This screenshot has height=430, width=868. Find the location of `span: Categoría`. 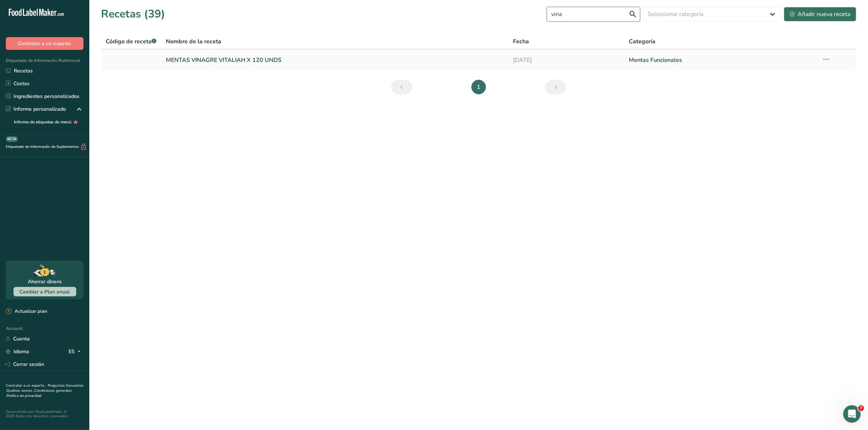

span: Categoría is located at coordinates (641, 42).